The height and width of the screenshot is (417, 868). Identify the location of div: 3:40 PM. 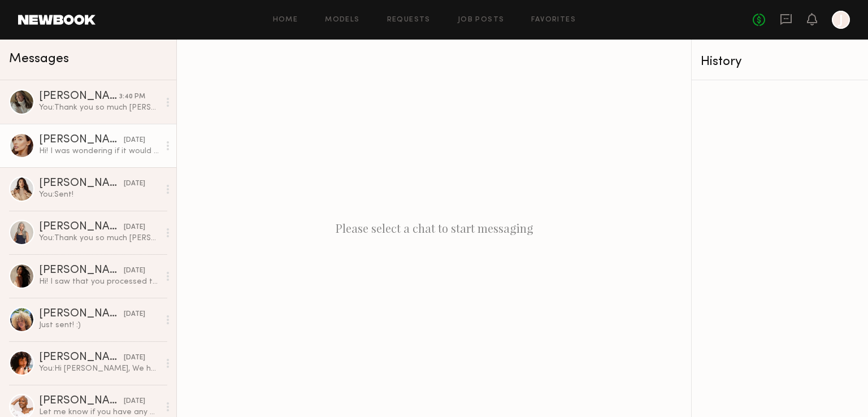
(132, 97).